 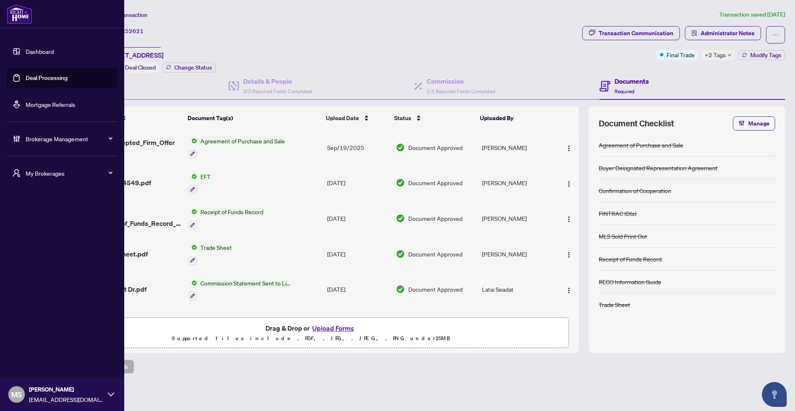 What do you see at coordinates (461, 91) in the screenshot?
I see `span: 1/1 Required Fields Completed` at bounding box center [461, 91].